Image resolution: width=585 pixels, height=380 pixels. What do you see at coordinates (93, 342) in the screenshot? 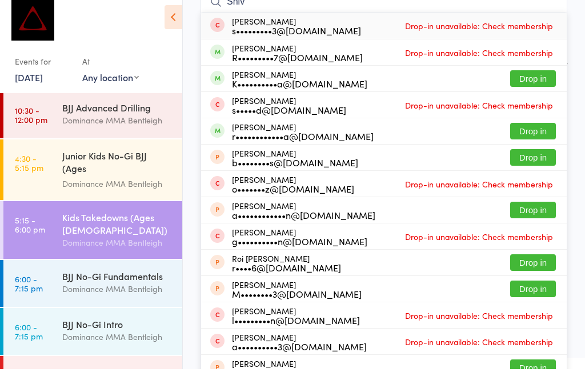
I see `a: 6:00 -7:15 pmBJJ No-Gi IntroDominance MMA Bentleigh` at bounding box center [93, 342].